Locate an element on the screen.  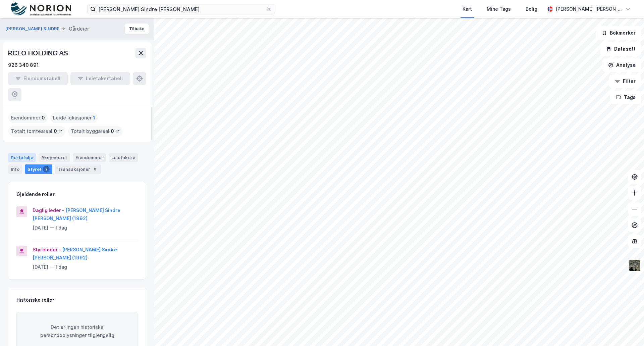
div: Eiendommer is located at coordinates (89, 157).